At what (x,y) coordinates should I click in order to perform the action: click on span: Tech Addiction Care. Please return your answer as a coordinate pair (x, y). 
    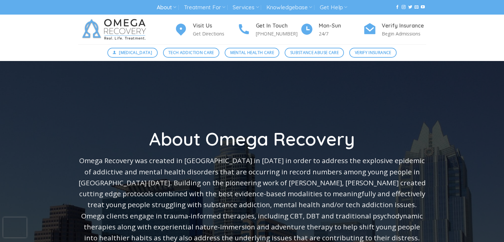
    Looking at the image, I should click on (191, 52).